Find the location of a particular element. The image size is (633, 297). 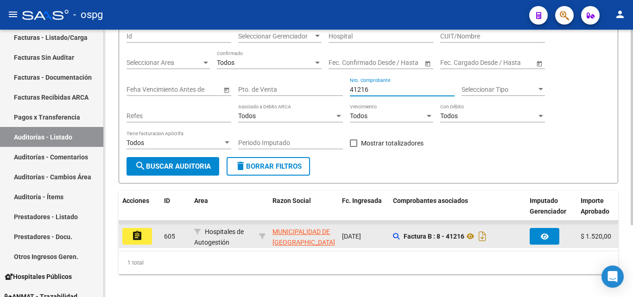

span: Seleccionar Area is located at coordinates (164, 63).